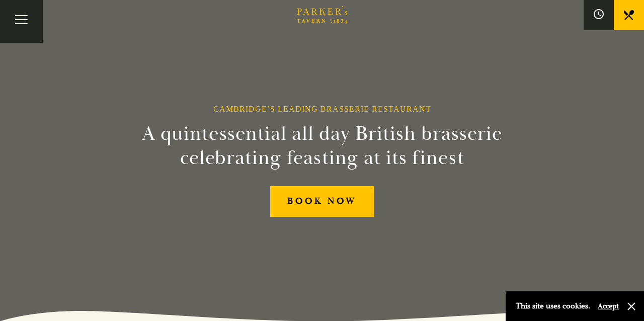  I want to click on button: Accept, so click(609, 306).